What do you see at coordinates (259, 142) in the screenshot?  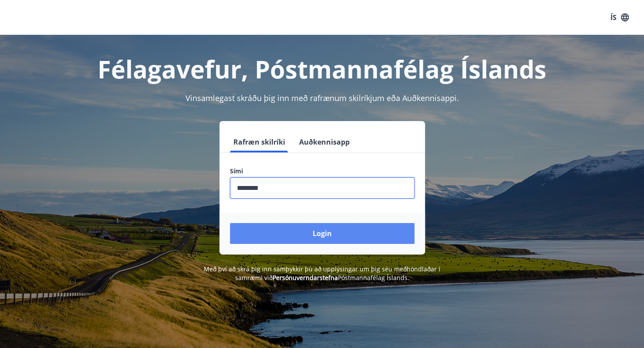 I see `button: Rafræn skilríki` at bounding box center [259, 142].